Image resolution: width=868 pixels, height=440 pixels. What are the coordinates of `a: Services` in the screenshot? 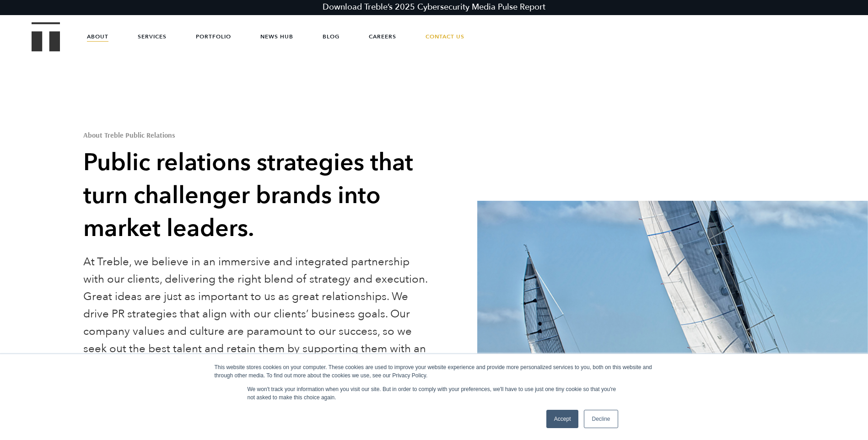 It's located at (152, 37).